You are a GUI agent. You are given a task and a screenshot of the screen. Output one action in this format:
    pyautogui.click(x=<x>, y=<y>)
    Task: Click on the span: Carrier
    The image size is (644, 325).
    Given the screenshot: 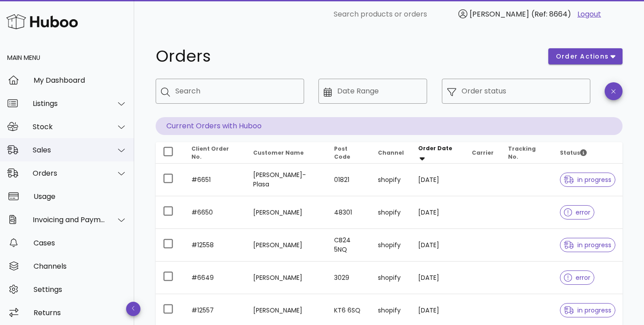 What is the action you would take?
    pyautogui.click(x=482, y=153)
    